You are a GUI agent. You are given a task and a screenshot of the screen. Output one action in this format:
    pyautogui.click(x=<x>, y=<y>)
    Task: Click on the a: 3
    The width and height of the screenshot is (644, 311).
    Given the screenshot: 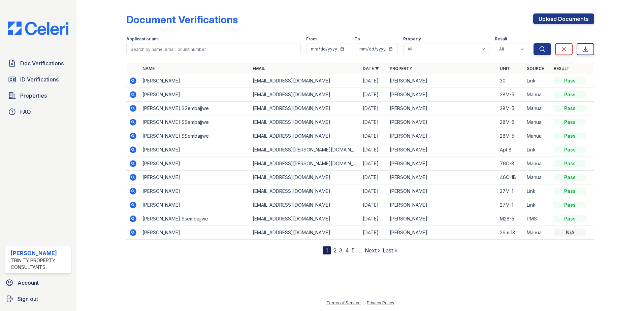 What is the action you would take?
    pyautogui.click(x=341, y=251)
    